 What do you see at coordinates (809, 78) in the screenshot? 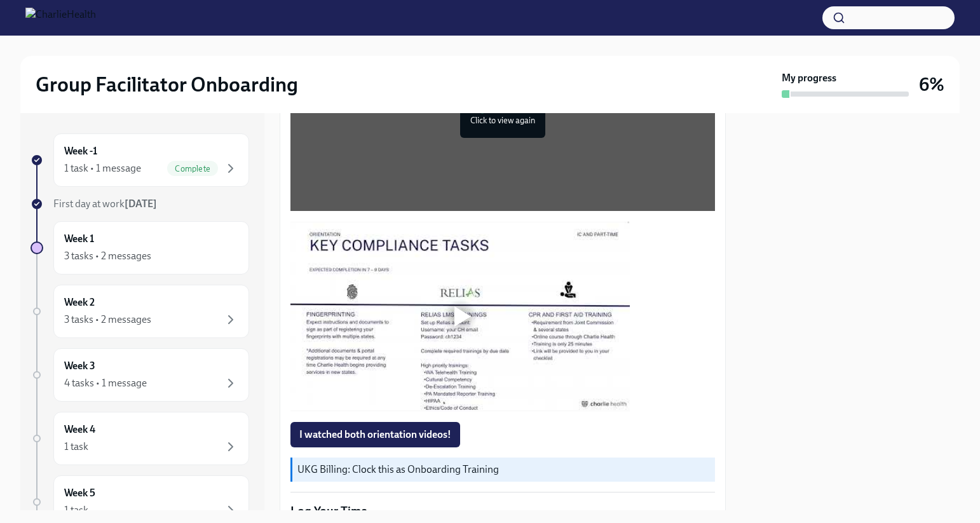
I see `strong: My progress` at bounding box center [809, 78].